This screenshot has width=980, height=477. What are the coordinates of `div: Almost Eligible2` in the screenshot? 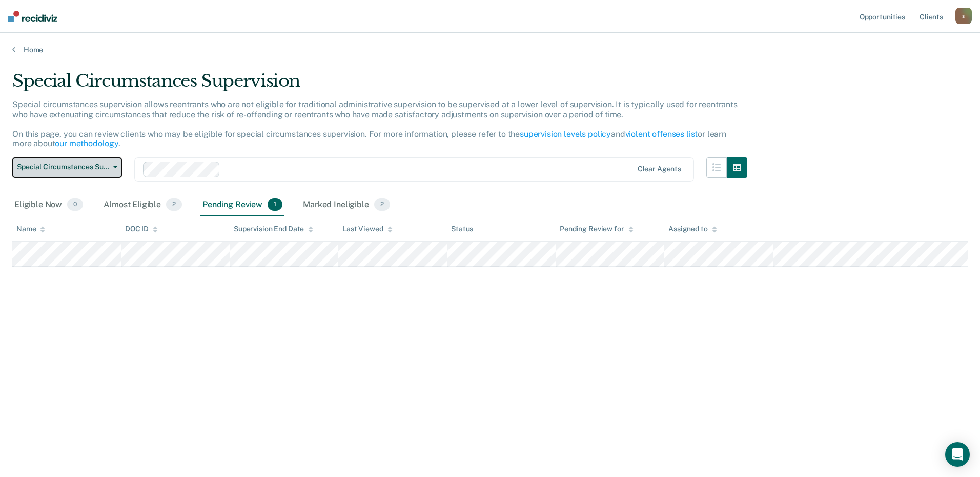 It's located at (143, 205).